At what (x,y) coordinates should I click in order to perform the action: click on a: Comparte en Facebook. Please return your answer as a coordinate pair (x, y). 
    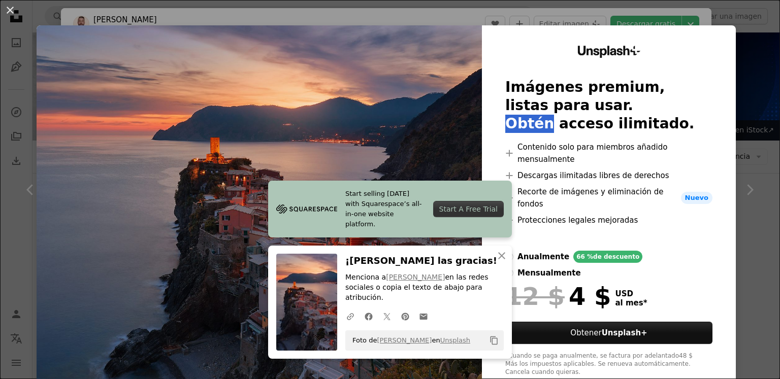
    Looking at the image, I should click on (369, 316).